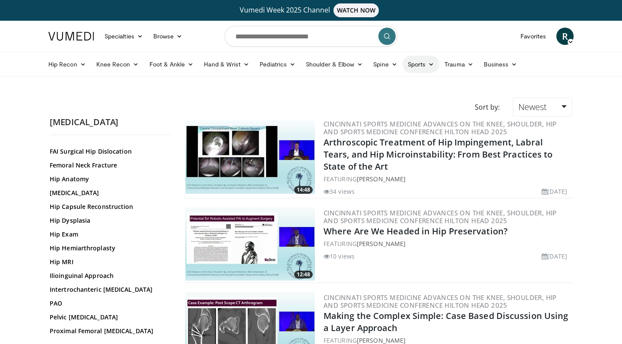 The image size is (622, 344). I want to click on a: FAI Surgical Hip Dislocation, so click(108, 152).